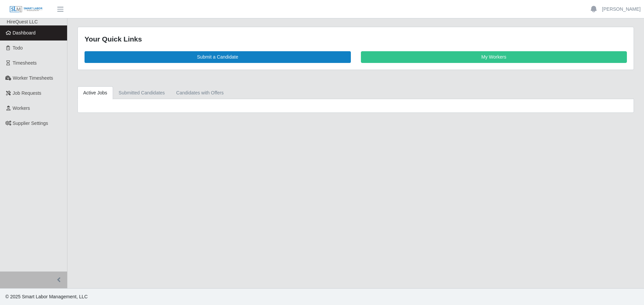  Describe the element at coordinates (22, 22) in the screenshot. I see `span: HireQuest LLC` at that location.